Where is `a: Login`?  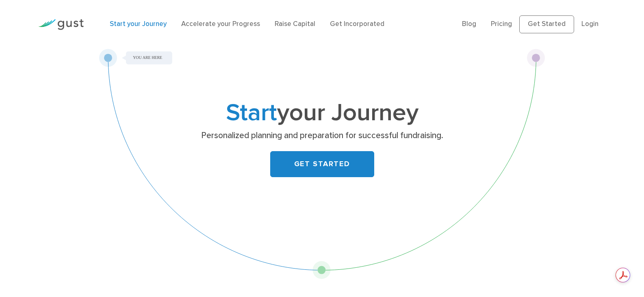
a: Login is located at coordinates (590, 24).